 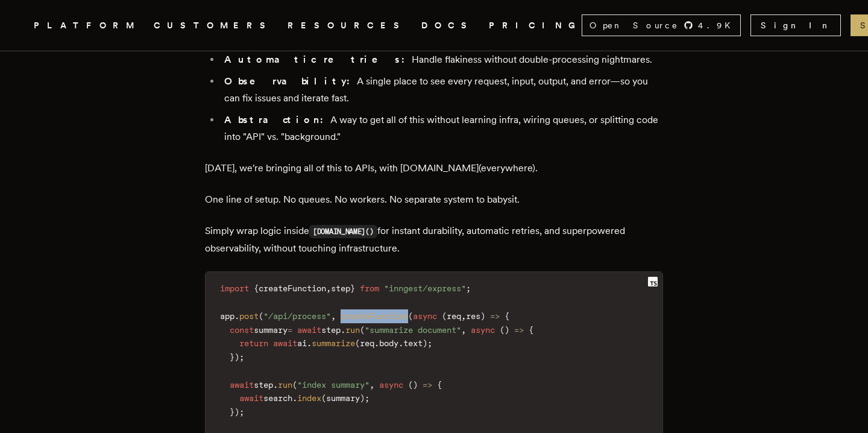 What do you see at coordinates (242, 330) in the screenshot?
I see `span: const` at bounding box center [242, 330].